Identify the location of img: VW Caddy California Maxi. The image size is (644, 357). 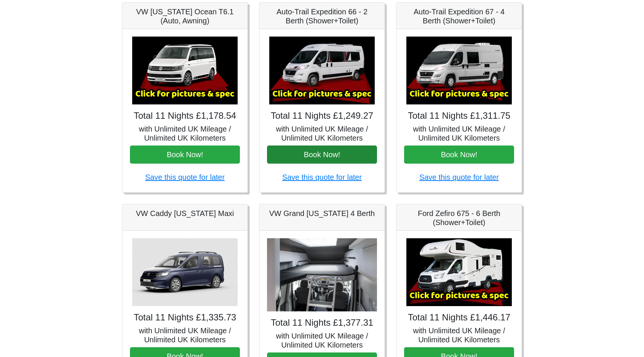
(185, 272).